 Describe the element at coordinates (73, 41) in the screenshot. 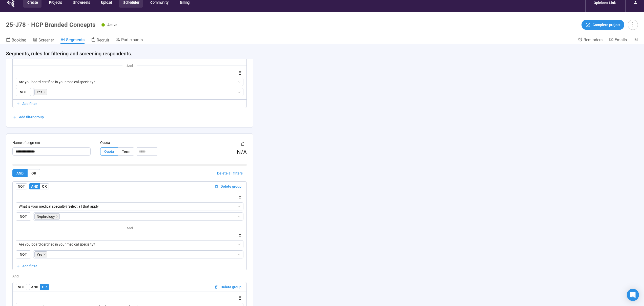

I see `a: Segments` at that location.